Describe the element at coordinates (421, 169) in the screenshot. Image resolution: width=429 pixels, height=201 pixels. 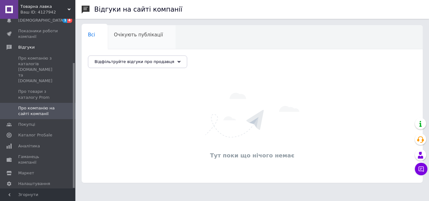
I see `button: Чат з покупцем` at that location.